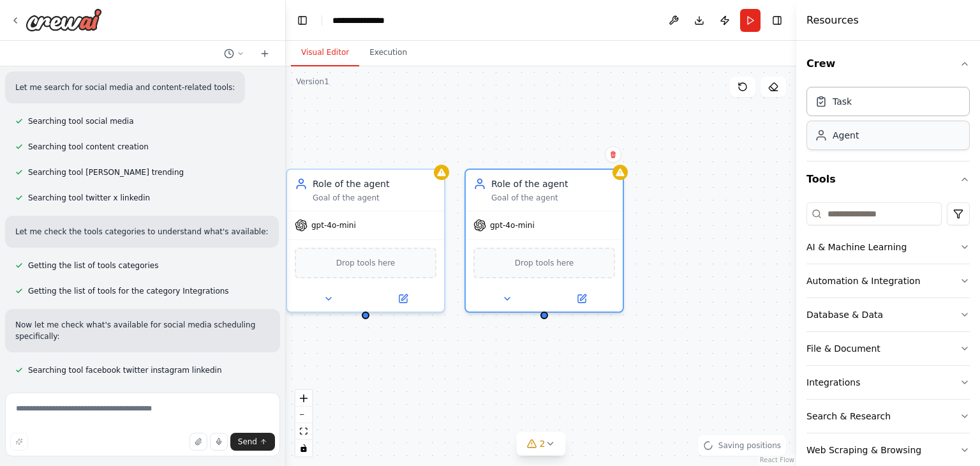 The image size is (980, 466). What do you see at coordinates (304, 423) in the screenshot?
I see `div: React Flow controls` at bounding box center [304, 423].